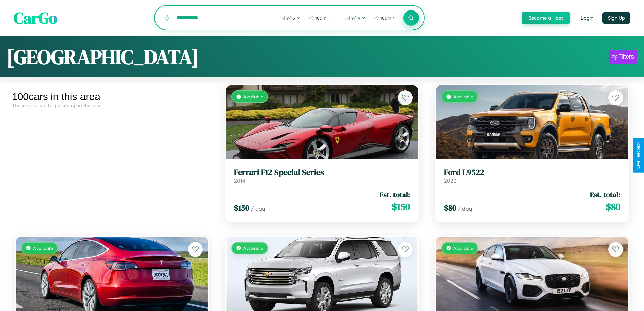 The height and width of the screenshot is (311, 644). What do you see at coordinates (587, 18) in the screenshot?
I see `button: Login` at bounding box center [587, 18].